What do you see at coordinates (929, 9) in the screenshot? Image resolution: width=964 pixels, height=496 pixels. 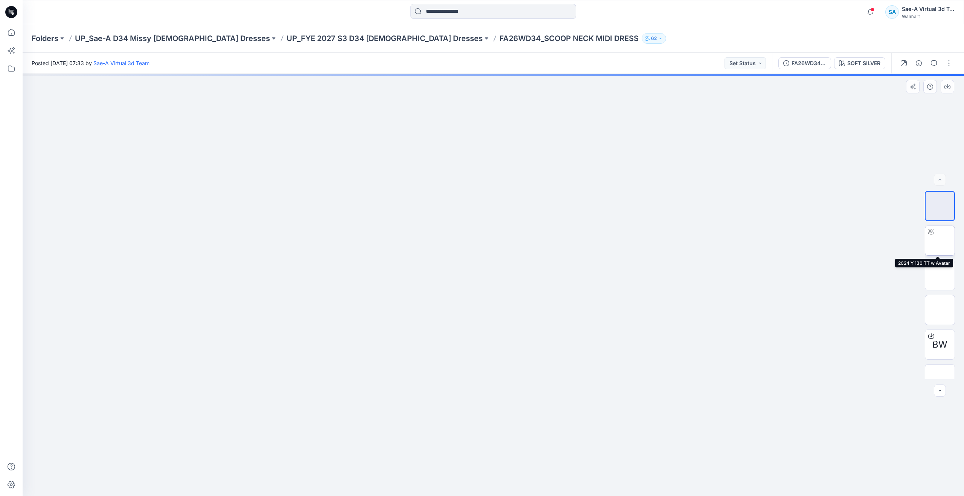 I see `div: Sae-A Virtual 3d Team` at bounding box center [929, 9].